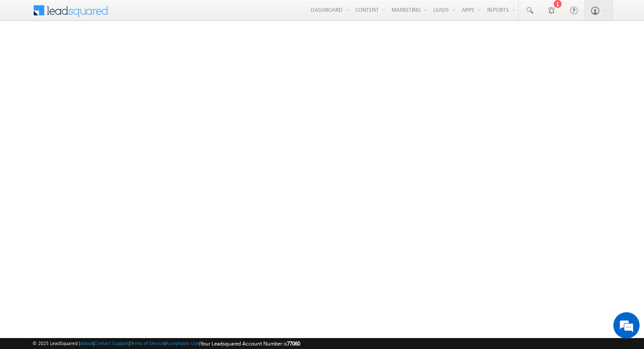  What do you see at coordinates (250, 343) in the screenshot?
I see `span: Your Leadsquared Account Number is` at bounding box center [250, 343].